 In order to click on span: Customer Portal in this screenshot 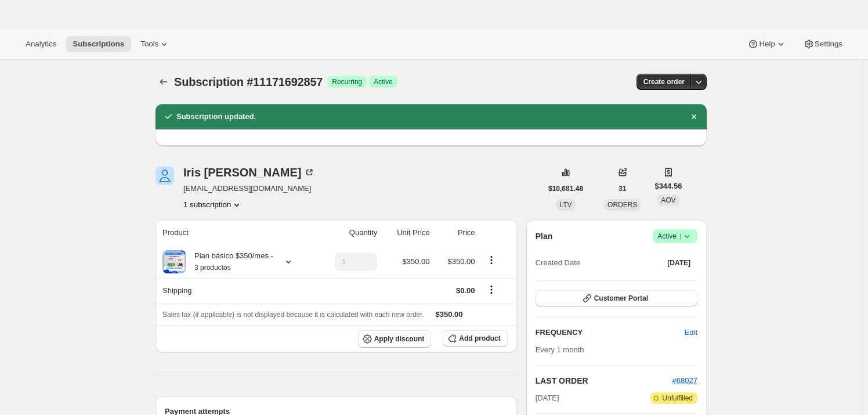, I will do `click(621, 299)`.